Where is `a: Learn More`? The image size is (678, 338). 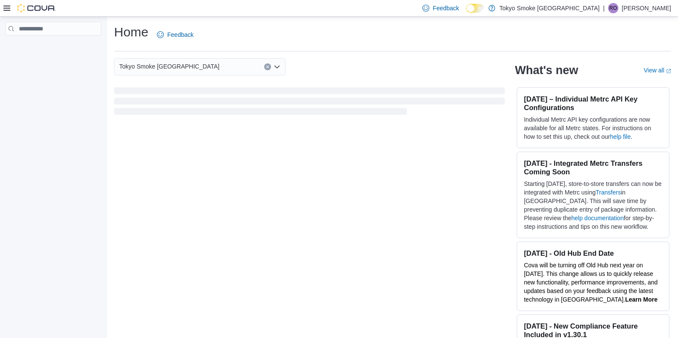 a: Learn More is located at coordinates (641, 300).